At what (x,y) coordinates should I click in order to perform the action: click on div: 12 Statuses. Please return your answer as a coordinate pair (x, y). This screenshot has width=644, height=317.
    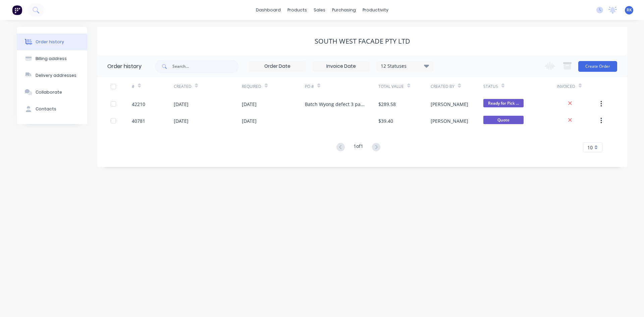
    Looking at the image, I should click on (405, 66).